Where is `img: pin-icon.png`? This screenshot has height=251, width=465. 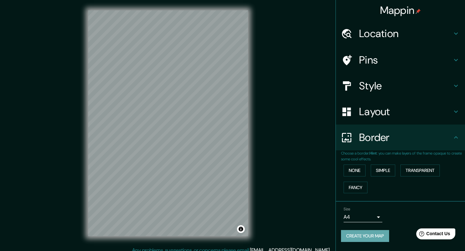 img: pin-icon.png is located at coordinates (418, 11).